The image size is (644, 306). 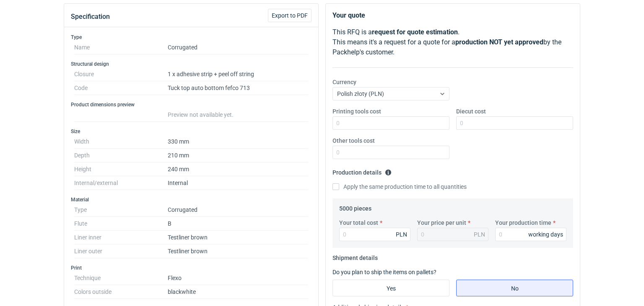 What do you see at coordinates (238, 278) in the screenshot?
I see `dd: Flexo` at bounding box center [238, 278].